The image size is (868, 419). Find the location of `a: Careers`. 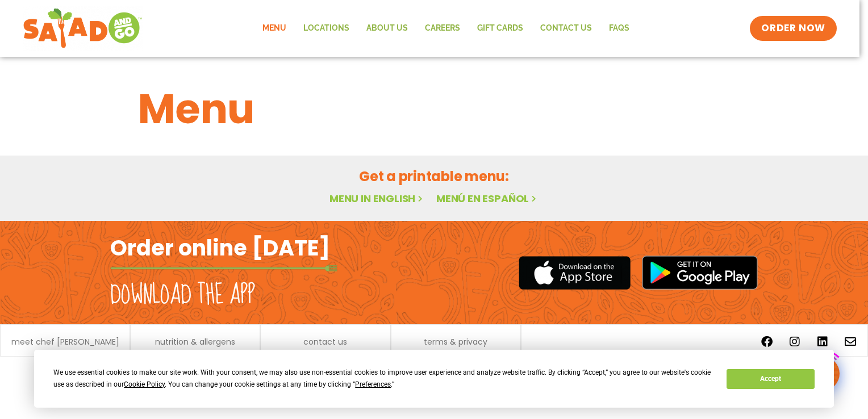

a: Careers is located at coordinates (442, 29).